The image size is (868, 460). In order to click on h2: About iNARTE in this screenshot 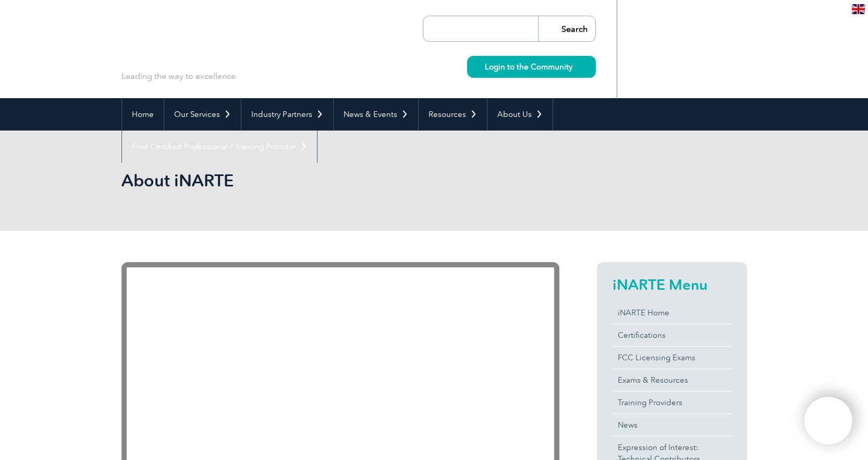, I will do `click(341, 180)`.